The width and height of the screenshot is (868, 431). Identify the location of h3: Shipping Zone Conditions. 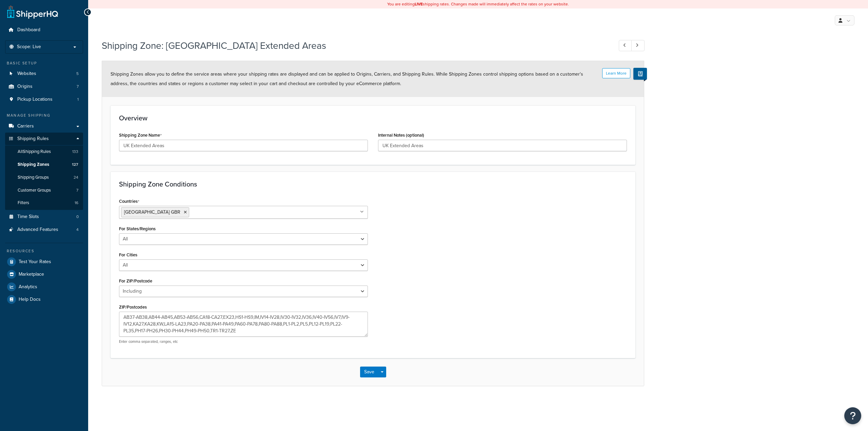
(373, 184).